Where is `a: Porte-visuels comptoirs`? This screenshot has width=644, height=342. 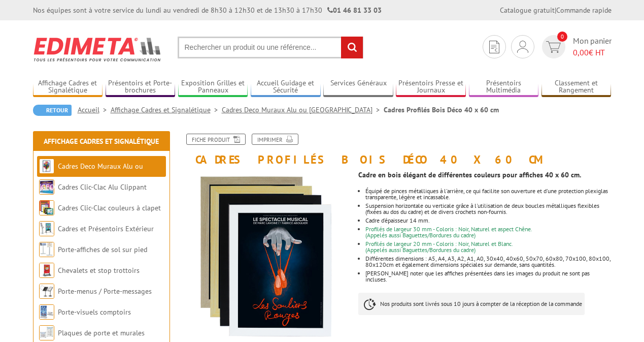 a: Porte-visuels comptoirs is located at coordinates (95, 312).